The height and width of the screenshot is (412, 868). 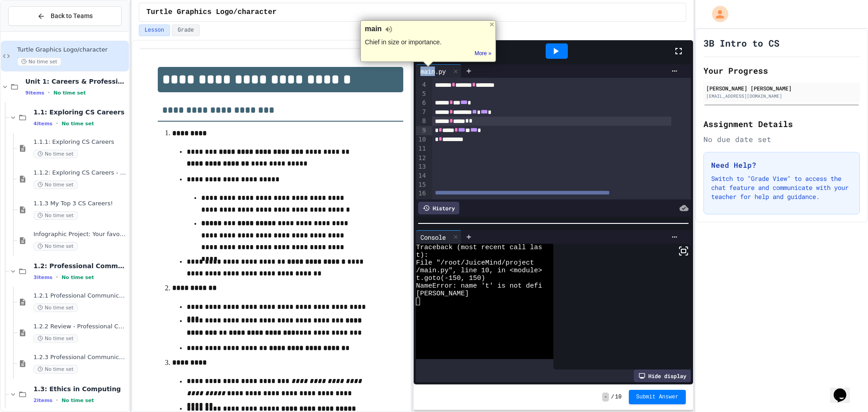 What do you see at coordinates (65, 16) in the screenshot?
I see `button: Back to Teams` at bounding box center [65, 16].